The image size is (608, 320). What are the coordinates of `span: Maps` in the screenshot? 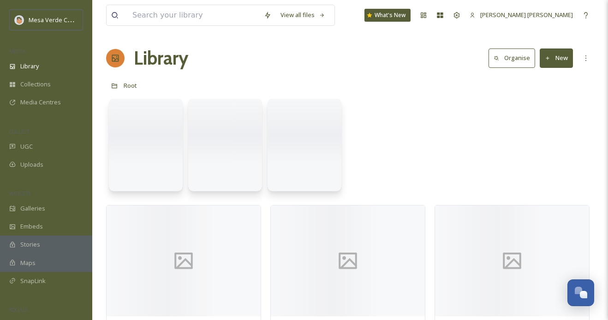 It's located at (28, 263).